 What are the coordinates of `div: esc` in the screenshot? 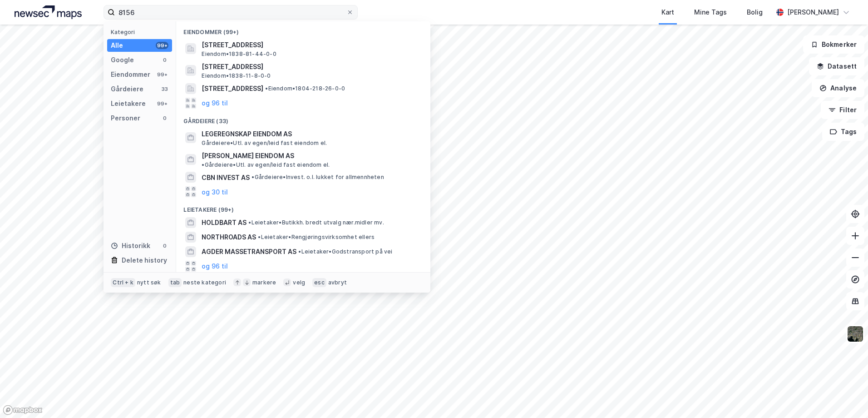 It's located at (319, 283).